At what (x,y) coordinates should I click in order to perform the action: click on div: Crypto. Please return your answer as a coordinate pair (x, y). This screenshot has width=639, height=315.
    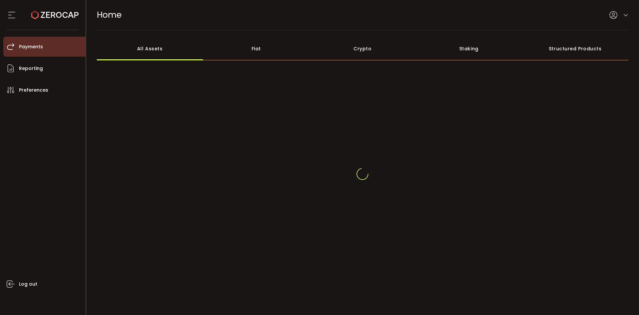
    Looking at the image, I should click on (363, 49).